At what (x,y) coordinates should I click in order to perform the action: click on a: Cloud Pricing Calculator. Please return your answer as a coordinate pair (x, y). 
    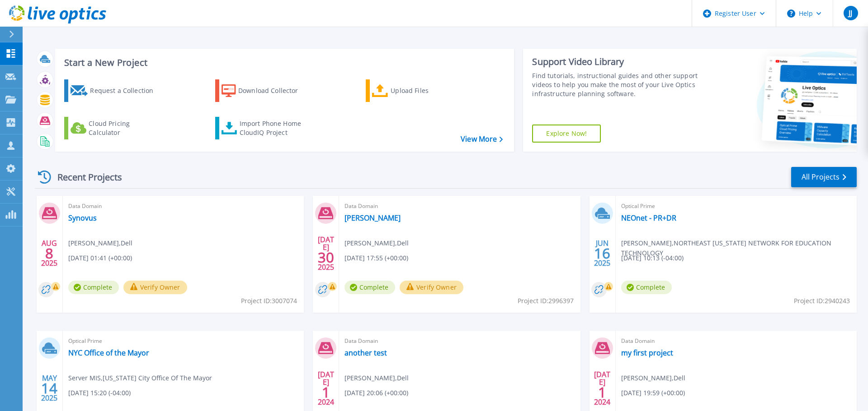
    Looking at the image, I should click on (114, 128).